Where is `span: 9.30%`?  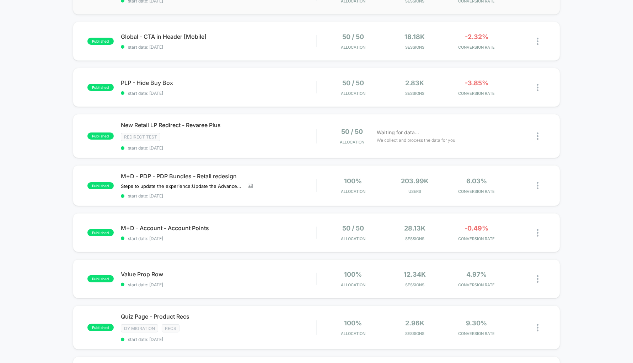
span: 9.30% is located at coordinates (477, 323).